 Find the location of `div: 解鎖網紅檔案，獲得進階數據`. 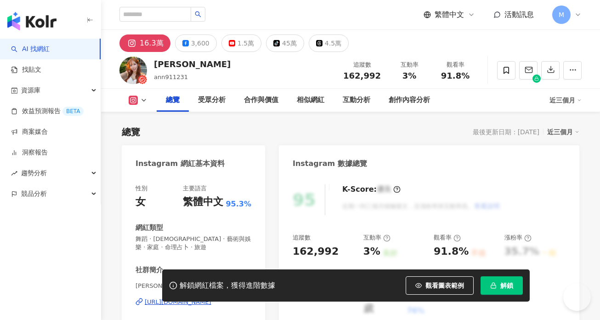

div: 解鎖網紅檔案，獲得進階數據 is located at coordinates (227, 285).